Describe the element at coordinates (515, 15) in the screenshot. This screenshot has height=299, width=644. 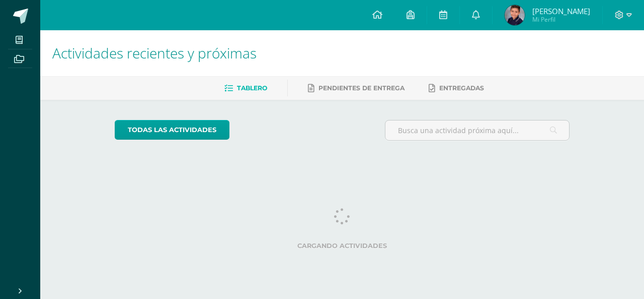
I see `img: 6e7c6cdcf5a2cc5d1e0f2430651f9a35.png` at that location.